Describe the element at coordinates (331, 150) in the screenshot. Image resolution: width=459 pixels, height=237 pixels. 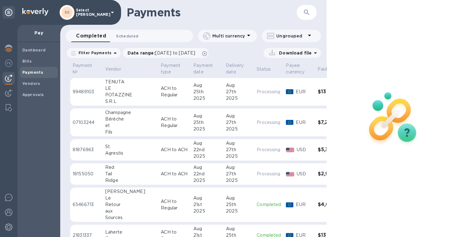
I see `h3: $5,376.00` at that location.